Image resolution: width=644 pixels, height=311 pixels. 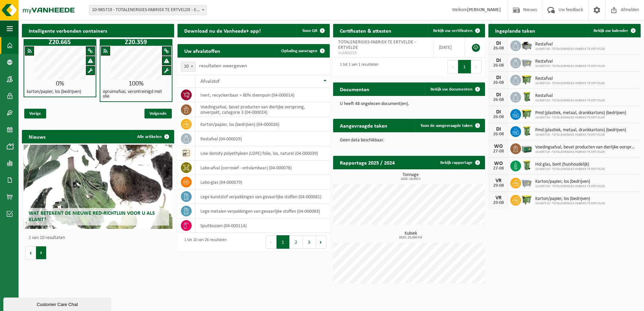 What do you see at coordinates (383, 53) in the screenshot?
I see `span: VLA902215` at bounding box center [383, 53].